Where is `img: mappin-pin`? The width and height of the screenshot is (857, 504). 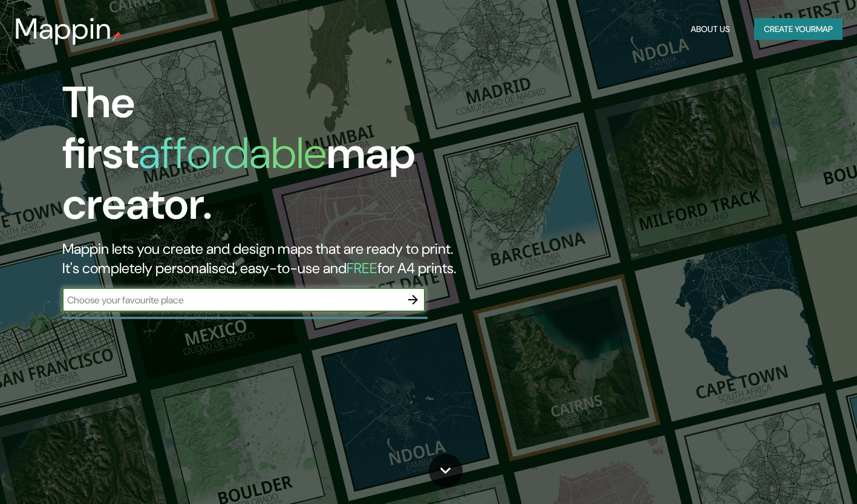
img: mappin-pin is located at coordinates (117, 36).